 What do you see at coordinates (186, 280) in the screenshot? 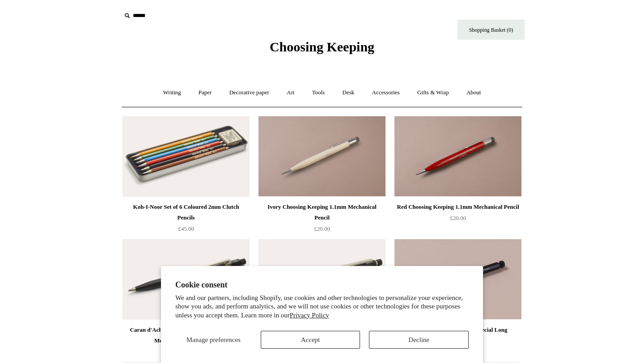
I see `img: Caran d'Ache 22 Fixpencil Sandblasted 2mm Mechanical Clutch Pencil` at bounding box center [186, 280].